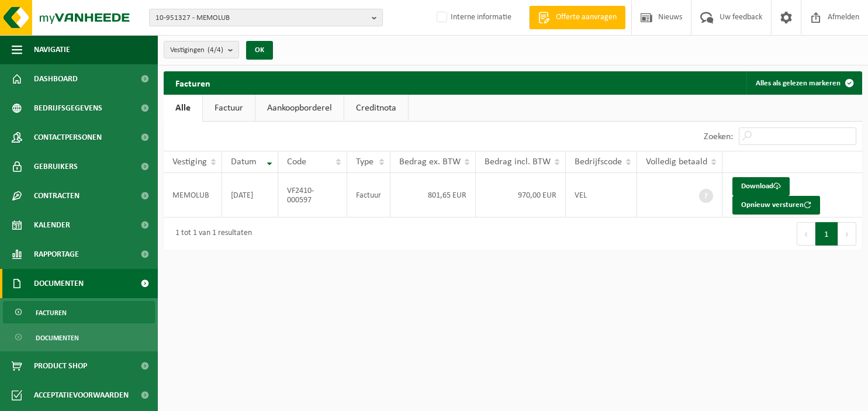 The height and width of the screenshot is (411, 868). What do you see at coordinates (215, 50) in the screenshot?
I see `count: (4/4)` at bounding box center [215, 50].